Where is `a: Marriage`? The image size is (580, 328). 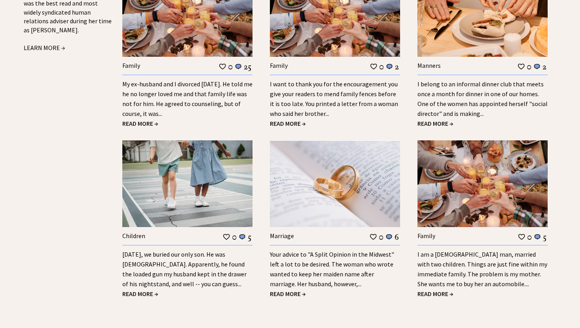
a: Marriage is located at coordinates (281, 236).